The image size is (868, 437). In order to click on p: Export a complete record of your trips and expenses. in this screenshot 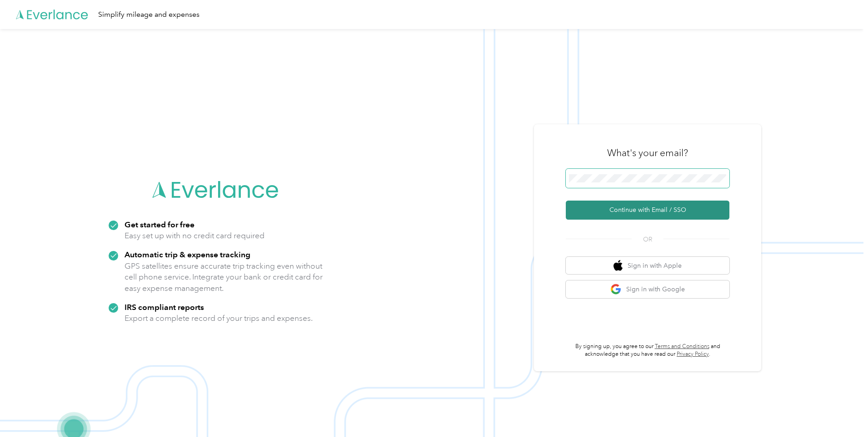, I will do `click(219, 319)`.